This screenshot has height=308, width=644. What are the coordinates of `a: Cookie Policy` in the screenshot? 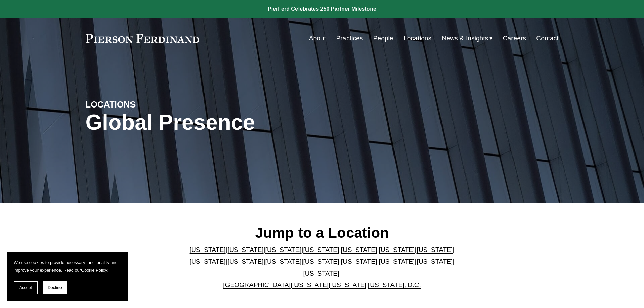 It's located at (94, 270).